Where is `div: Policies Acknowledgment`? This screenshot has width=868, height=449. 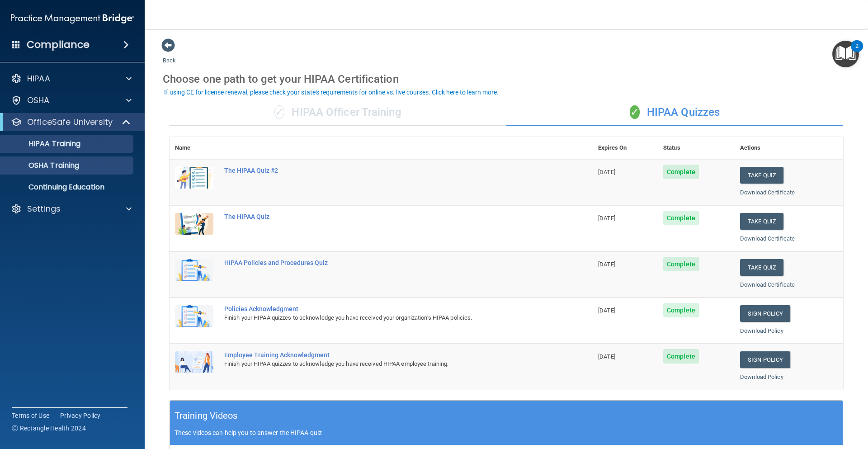 div: Policies Acknowledgment is located at coordinates (386, 309).